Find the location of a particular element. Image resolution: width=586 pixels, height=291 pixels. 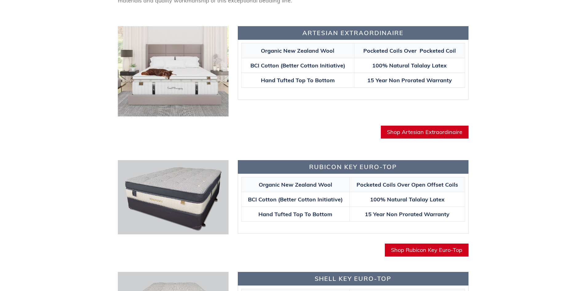

img: Hemingway-Extraordinaire.jpg__PID:47261699-839b-4094-a387-05bf5a86aa81 is located at coordinates (173, 71).